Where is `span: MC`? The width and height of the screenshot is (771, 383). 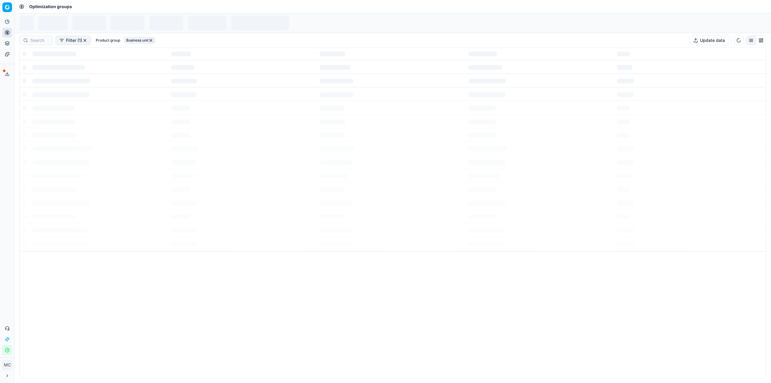
span: MC is located at coordinates (7, 365).